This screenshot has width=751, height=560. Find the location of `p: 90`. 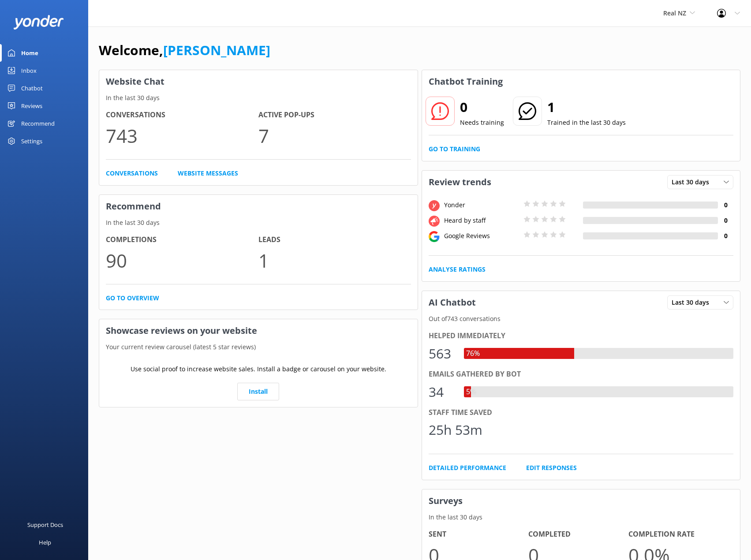

p: 90 is located at coordinates (182, 260).